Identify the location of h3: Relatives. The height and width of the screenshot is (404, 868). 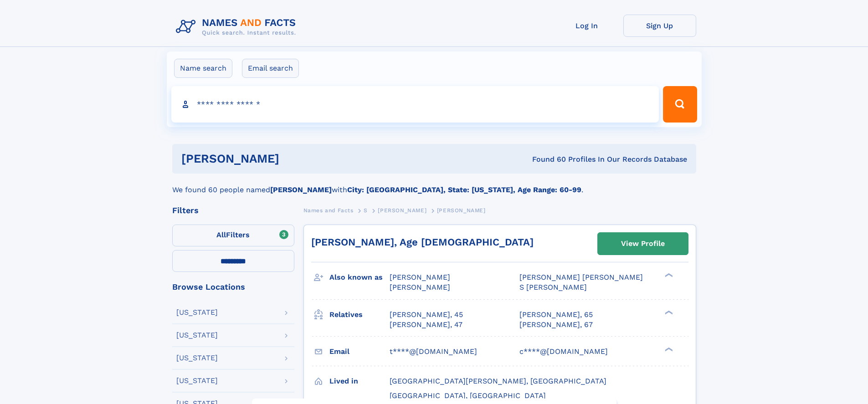
(360, 315).